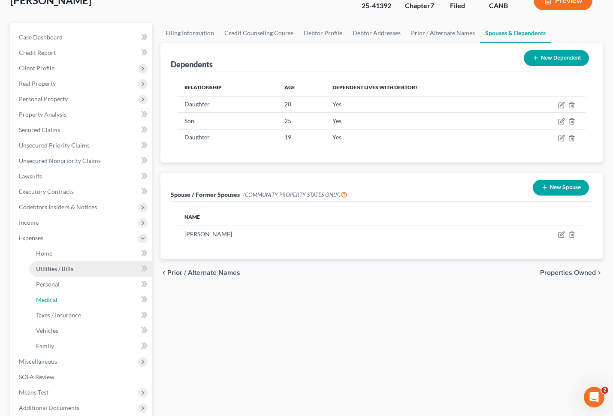 The image size is (613, 416). Describe the element at coordinates (568, 273) in the screenshot. I see `span: Properties Owned` at that location.